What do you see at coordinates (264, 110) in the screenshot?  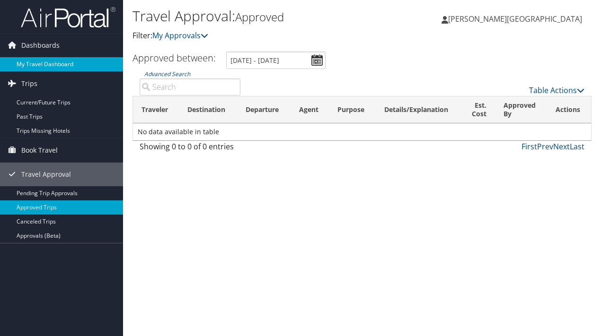 I see `th: Departure: activate to sort column ascending` at bounding box center [264, 110].